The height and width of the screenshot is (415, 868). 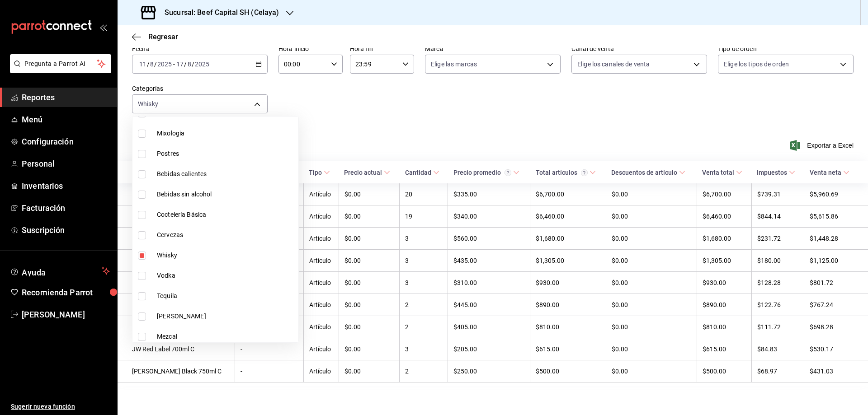 I want to click on span: Mezcal, so click(x=226, y=336).